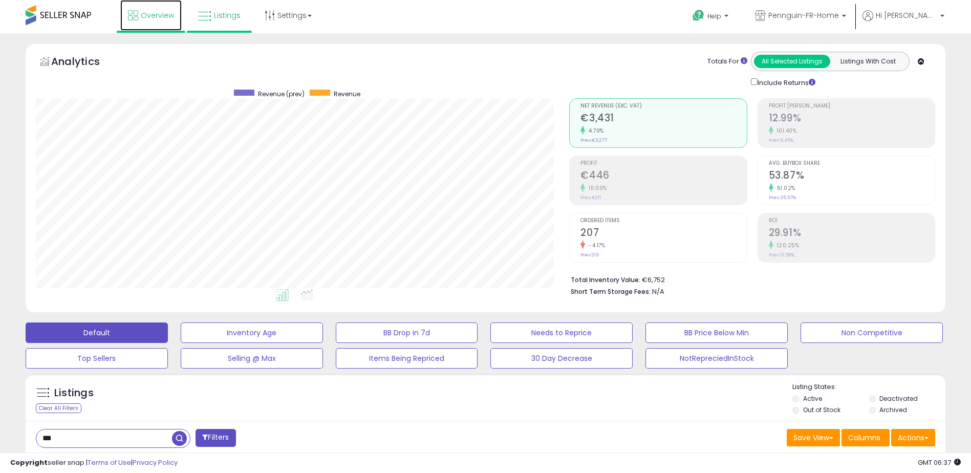 The image size is (971, 473). Describe the element at coordinates (109, 462) in the screenshot. I see `a: Terms of Use` at that location.